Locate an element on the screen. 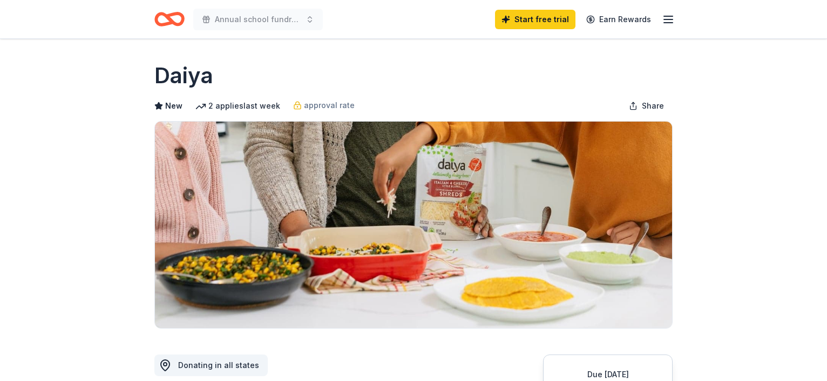  div: 2 applies last week is located at coordinates (238, 106).